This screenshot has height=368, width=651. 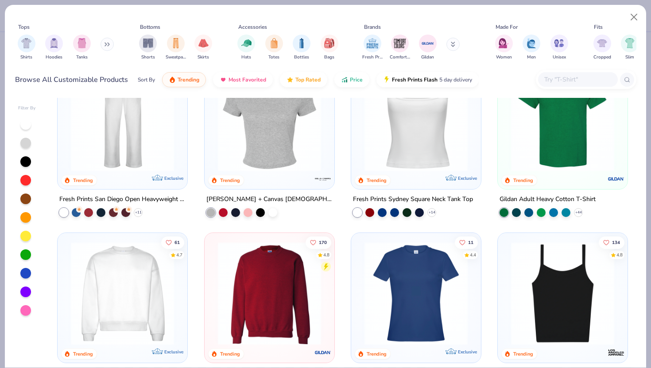 I want to click on button: Trending, so click(x=184, y=80).